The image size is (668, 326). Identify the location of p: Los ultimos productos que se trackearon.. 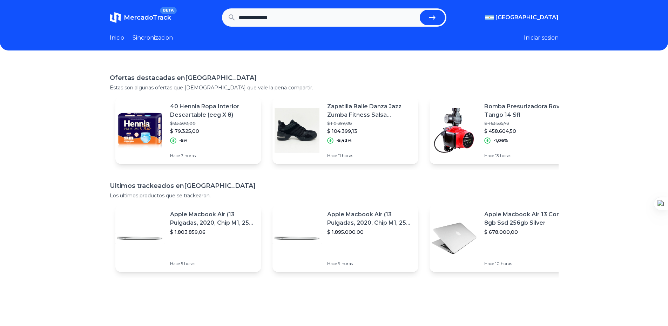
(334, 196).